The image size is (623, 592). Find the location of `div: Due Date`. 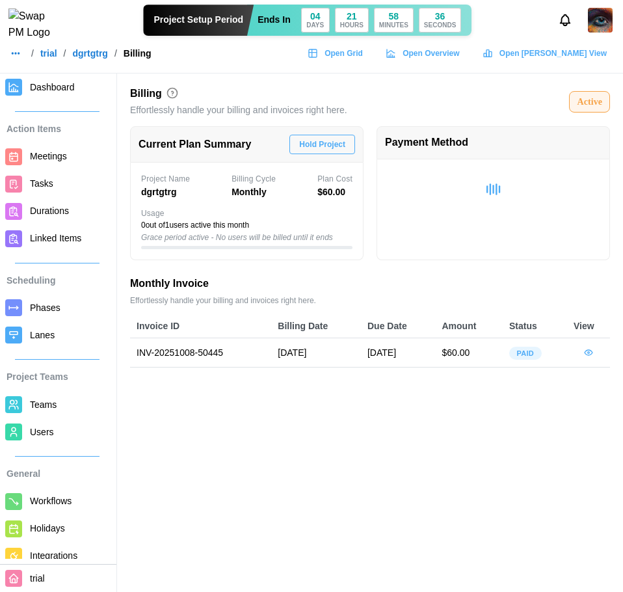

div: Due Date is located at coordinates (398, 327).